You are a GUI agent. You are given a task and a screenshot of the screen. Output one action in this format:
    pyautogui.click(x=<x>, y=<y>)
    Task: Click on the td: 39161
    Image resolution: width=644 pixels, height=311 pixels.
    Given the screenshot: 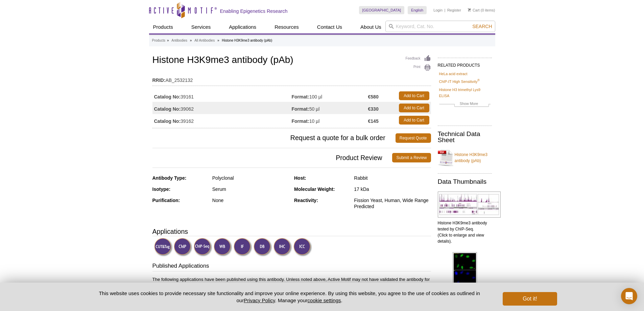 What is the action you would take?
    pyautogui.click(x=222, y=96)
    